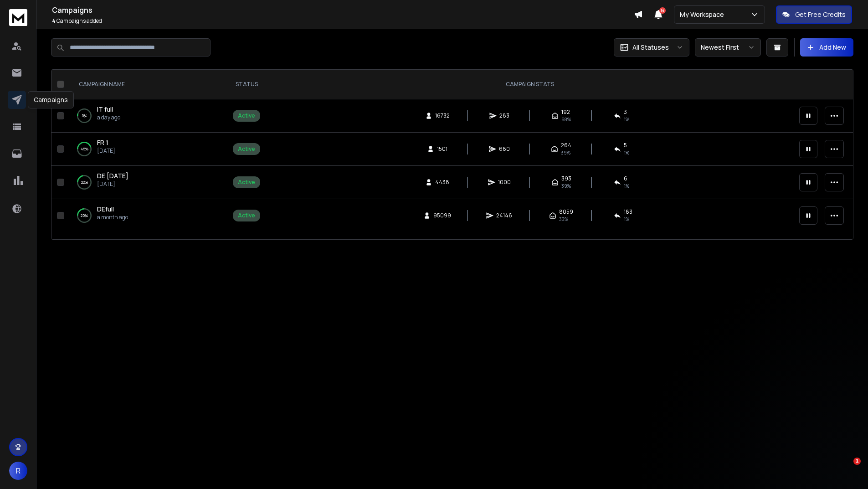 The width and height of the screenshot is (868, 489). Describe the element at coordinates (84, 116) in the screenshot. I see `p: 5 %` at that location.